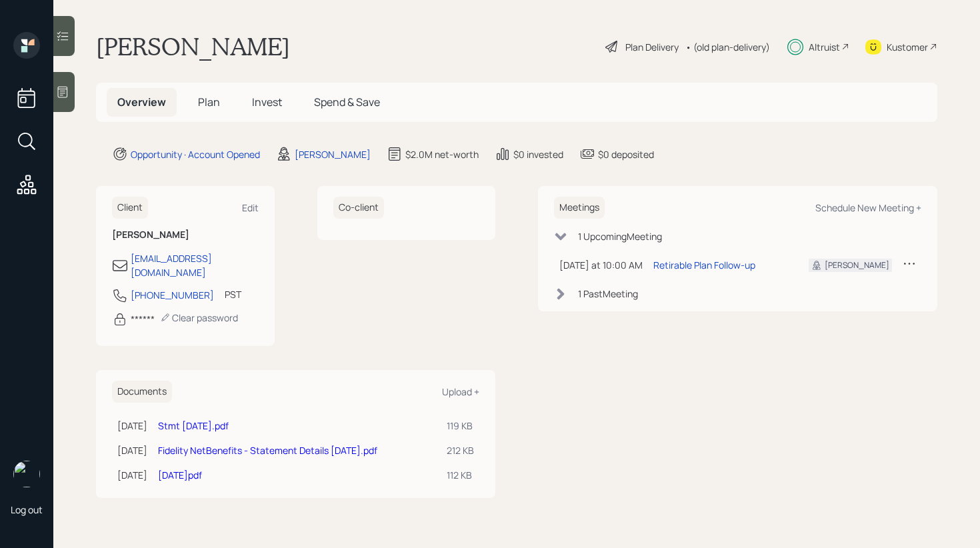 Image resolution: width=980 pixels, height=548 pixels. I want to click on div: 212 KB, so click(460, 450).